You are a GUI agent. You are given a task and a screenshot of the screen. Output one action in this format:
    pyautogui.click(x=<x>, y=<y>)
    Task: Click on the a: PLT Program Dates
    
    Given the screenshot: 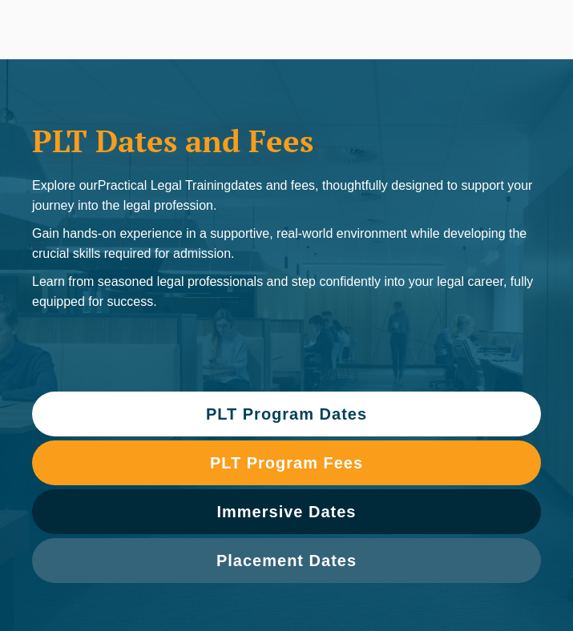 What is the action you would take?
    pyautogui.click(x=286, y=414)
    